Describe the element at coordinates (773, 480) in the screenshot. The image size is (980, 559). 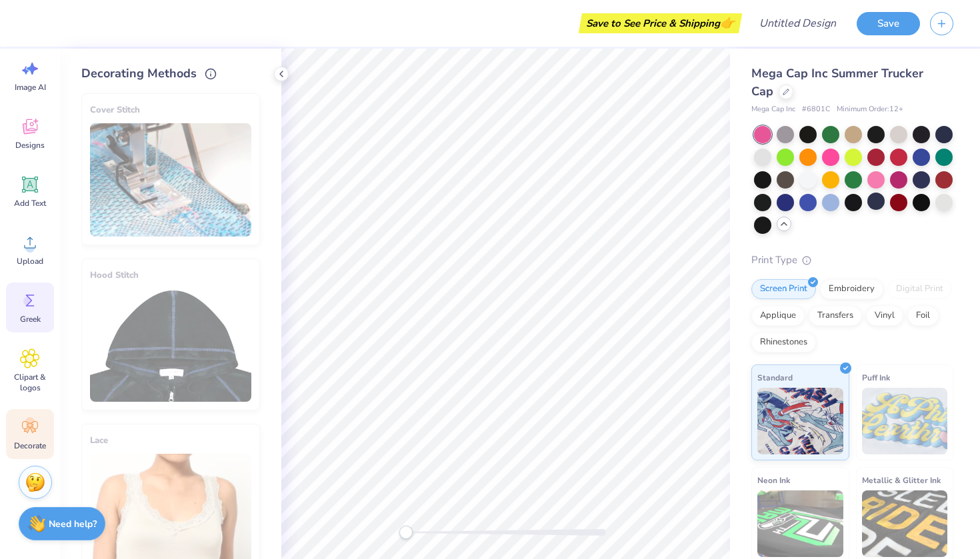
I see `span: Neon Ink` at that location.